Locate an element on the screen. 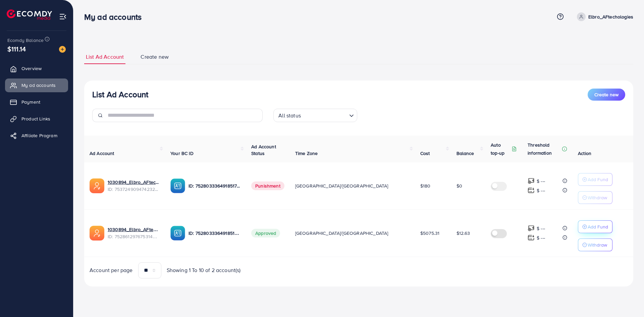 The height and width of the screenshot is (317, 644). span: All status is located at coordinates (289, 115).